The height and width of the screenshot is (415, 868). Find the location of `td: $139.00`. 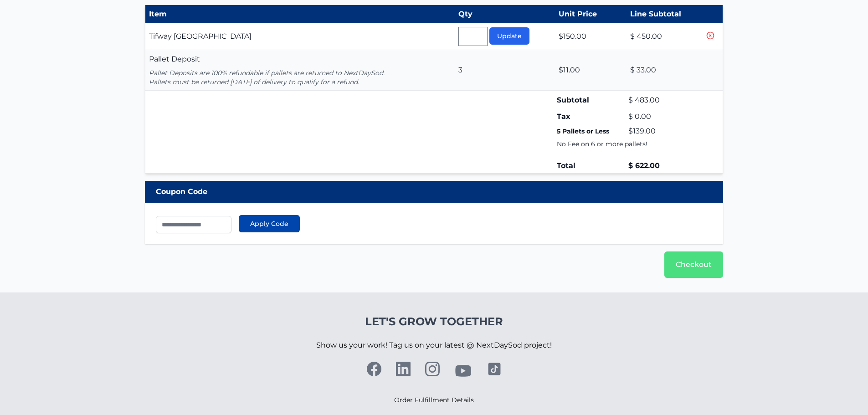

td: $139.00 is located at coordinates (663, 131).